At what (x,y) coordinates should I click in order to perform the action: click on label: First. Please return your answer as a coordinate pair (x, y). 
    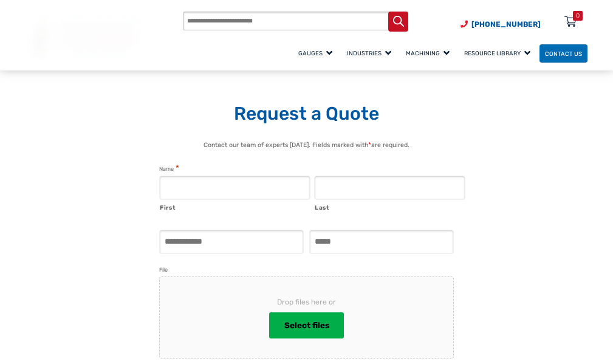
    Looking at the image, I should click on (235, 206).